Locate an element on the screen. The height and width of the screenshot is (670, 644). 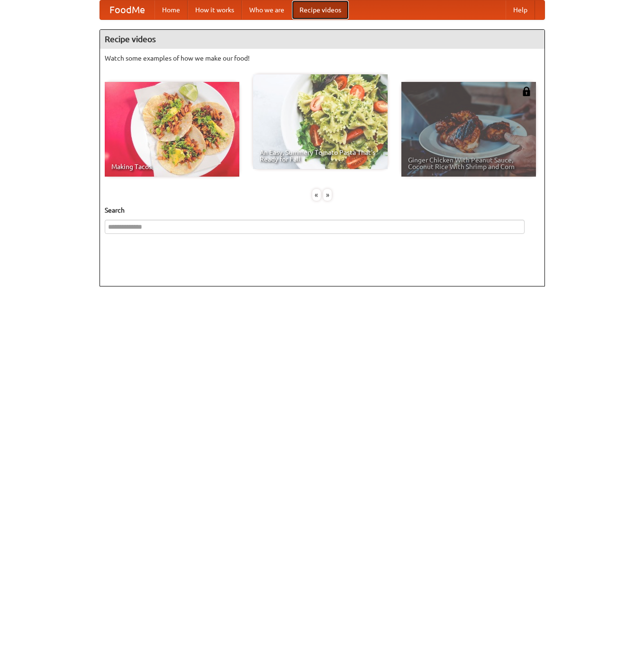
a: Making Tacos is located at coordinates (172, 129).